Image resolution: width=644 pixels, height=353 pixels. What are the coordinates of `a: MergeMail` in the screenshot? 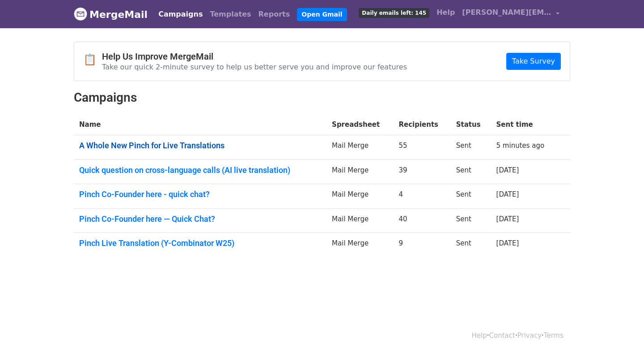 It's located at (110, 14).